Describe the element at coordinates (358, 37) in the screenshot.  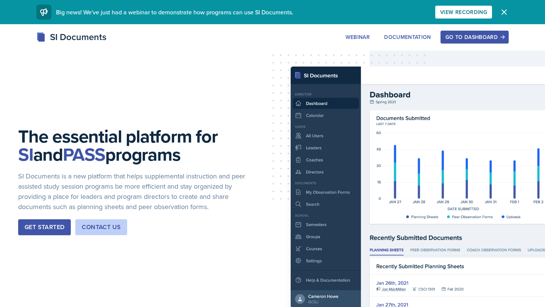
I see `div: Webinar` at that location.